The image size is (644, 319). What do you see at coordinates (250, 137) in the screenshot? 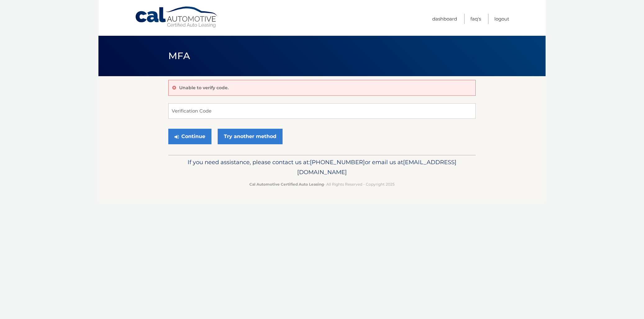
I see `a: Try another method` at bounding box center [250, 137].